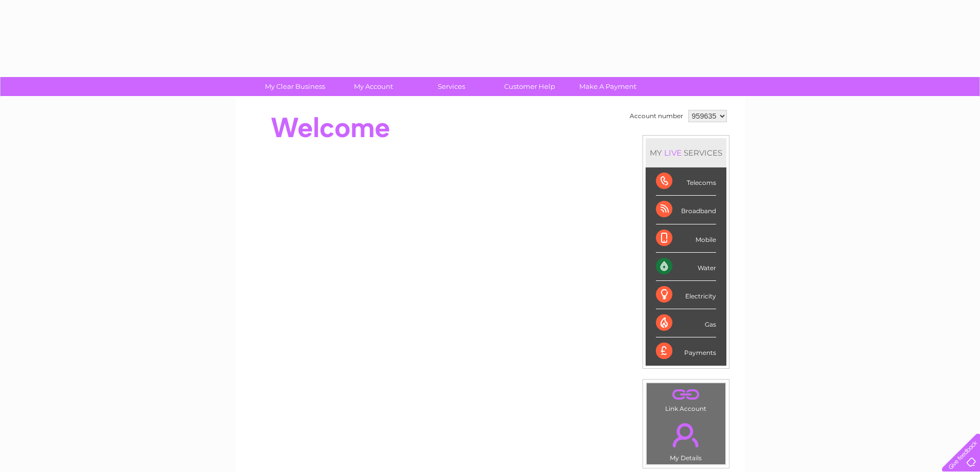  I want to click on div: MY SERVICES, so click(686, 153).